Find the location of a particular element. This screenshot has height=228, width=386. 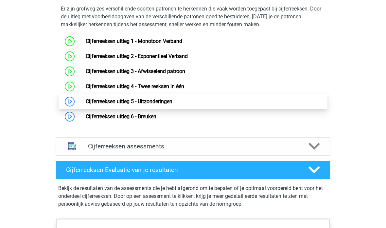

a: assessments Cijferreeksen assessments is located at coordinates (193, 146).